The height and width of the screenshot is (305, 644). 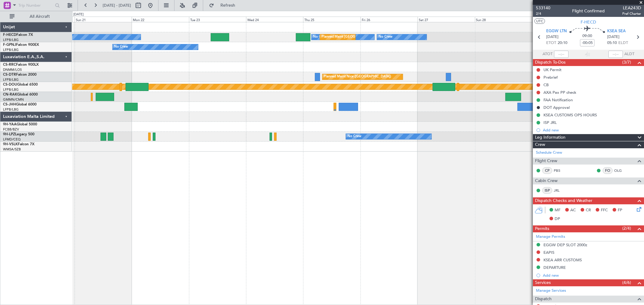 I want to click on div: Sun 21, so click(x=103, y=20).